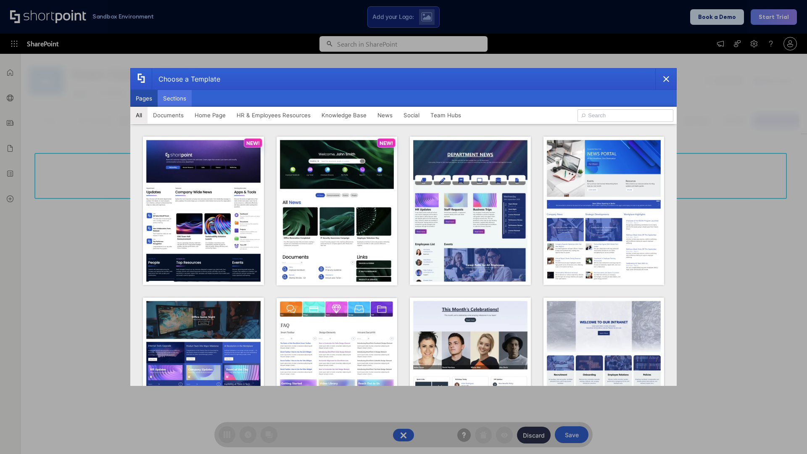 This screenshot has height=454, width=807. What do you see at coordinates (144, 98) in the screenshot?
I see `button: Pages` at bounding box center [144, 98].